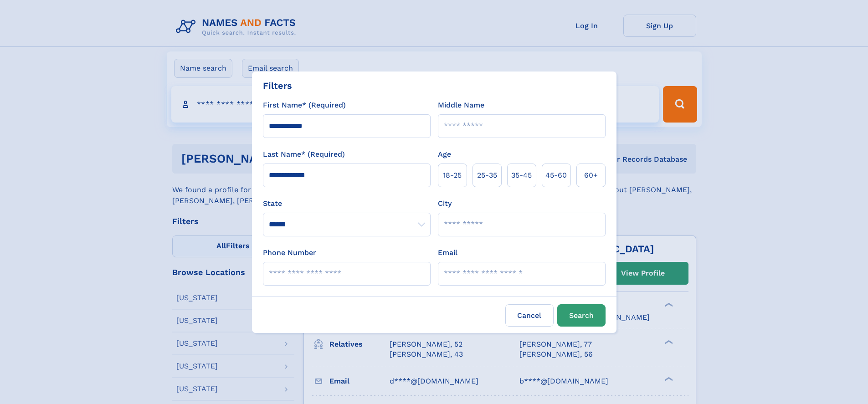  I want to click on label: City, so click(445, 204).